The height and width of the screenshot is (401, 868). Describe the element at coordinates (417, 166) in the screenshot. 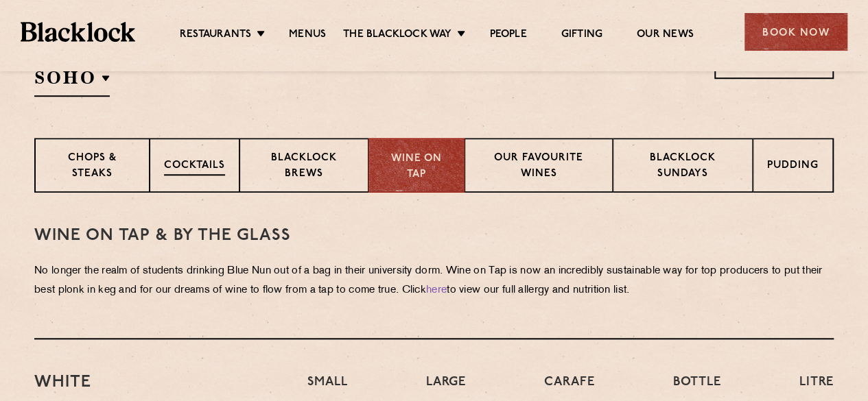

I see `p: Wine on Tap` at that location.